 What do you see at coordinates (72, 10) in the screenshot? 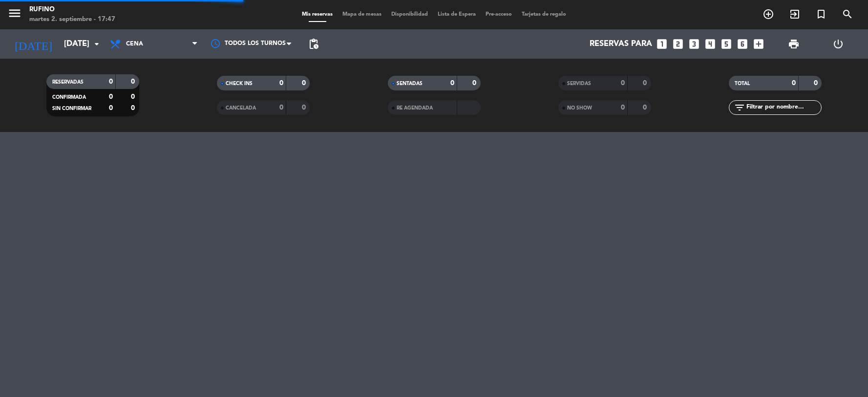
I see `div: Rufino` at bounding box center [72, 10].